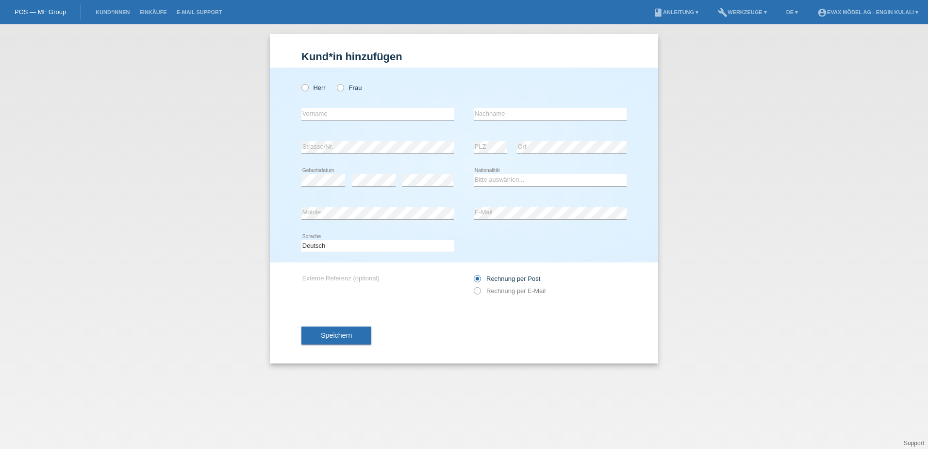 The image size is (928, 449). What do you see at coordinates (792, 12) in the screenshot?
I see `a: DE ▾` at bounding box center [792, 12].